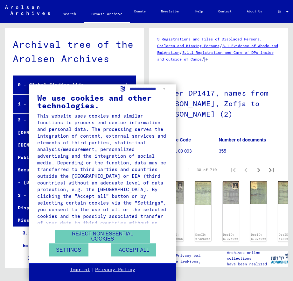 The width and height of the screenshot is (293, 281). Describe the element at coordinates (68, 250) in the screenshot. I see `button: Settings` at that location.